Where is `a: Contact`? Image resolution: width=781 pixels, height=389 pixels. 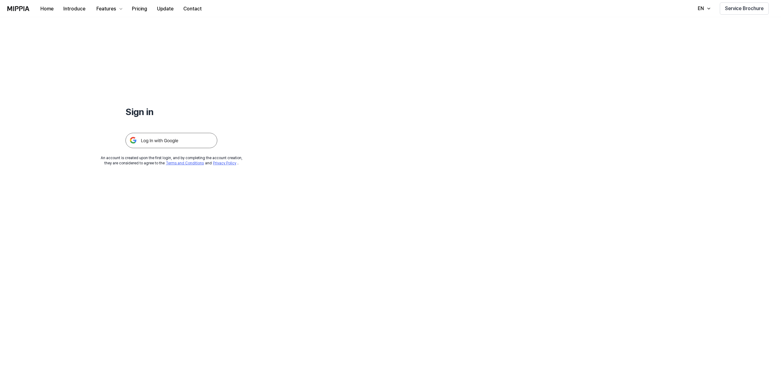
a: Contact is located at coordinates (192, 9).